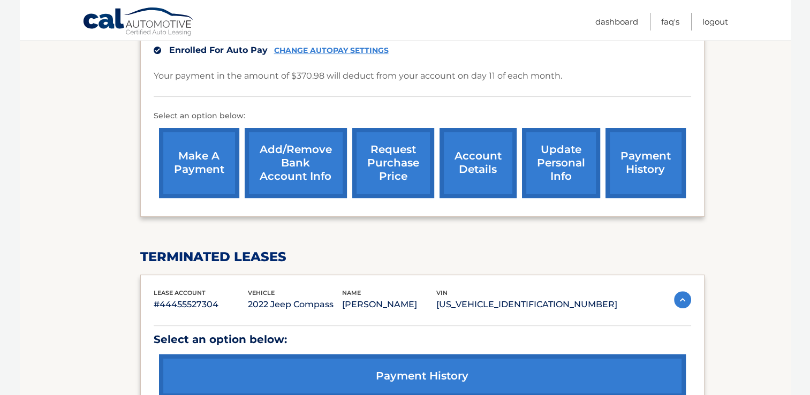 This screenshot has height=395, width=810. I want to click on a: update personal info, so click(561, 163).